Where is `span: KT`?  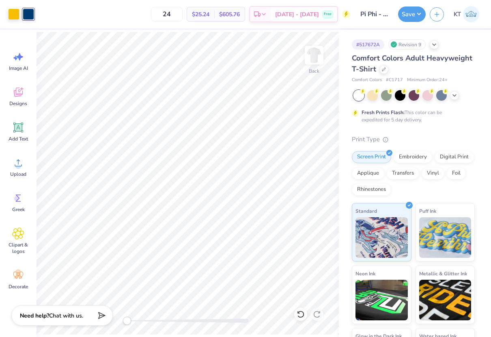 span: KT is located at coordinates (457, 14).